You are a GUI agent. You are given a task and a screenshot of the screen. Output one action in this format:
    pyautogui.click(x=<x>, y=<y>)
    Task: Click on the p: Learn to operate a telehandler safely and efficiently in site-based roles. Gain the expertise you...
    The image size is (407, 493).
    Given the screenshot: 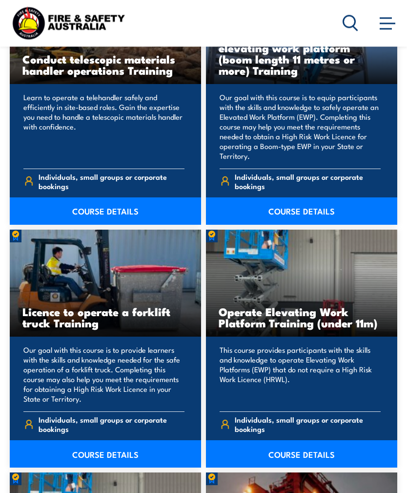 What is the action you would take?
    pyautogui.click(x=104, y=127)
    